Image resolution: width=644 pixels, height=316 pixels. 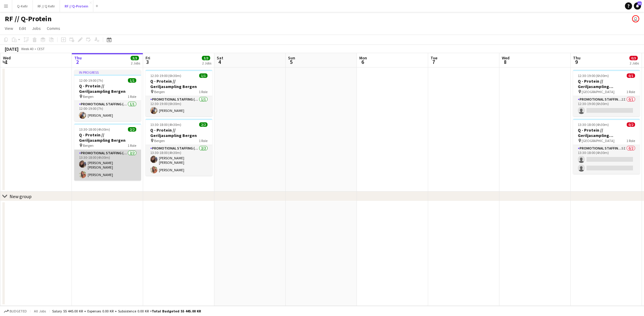 I want to click on app-card-role: Promotional Staffing (Brand Ambassadors)5I0/213:30-18:00 (4h30m), so click(x=606, y=159).